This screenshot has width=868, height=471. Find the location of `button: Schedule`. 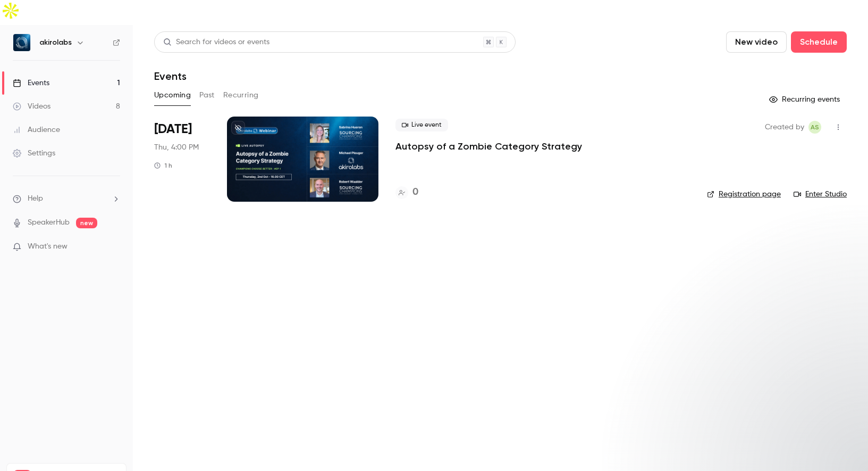

button: Schedule is located at coordinates (819, 42).